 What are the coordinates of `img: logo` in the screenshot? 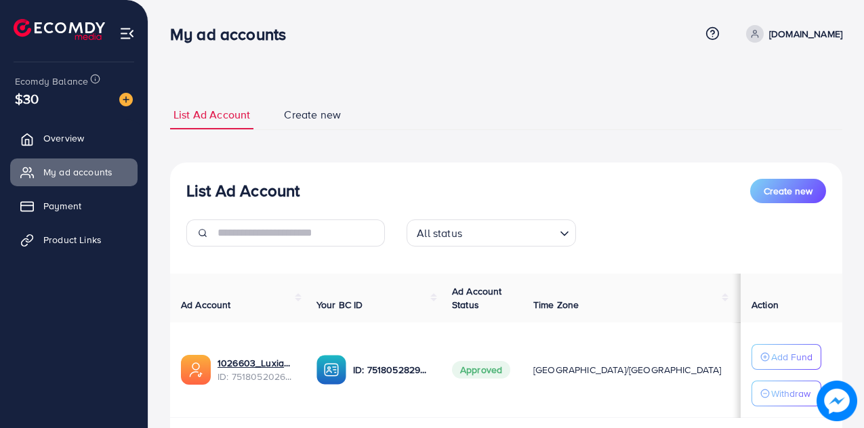 It's located at (59, 29).